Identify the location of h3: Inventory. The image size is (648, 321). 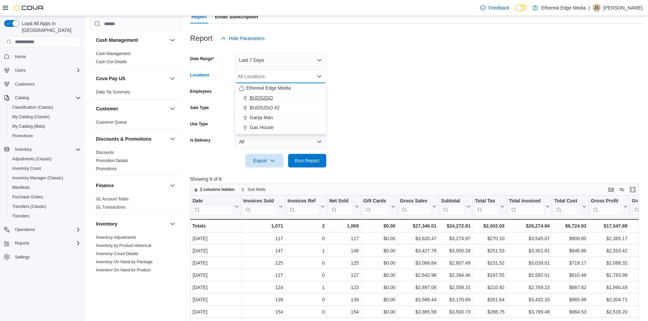
(106, 224).